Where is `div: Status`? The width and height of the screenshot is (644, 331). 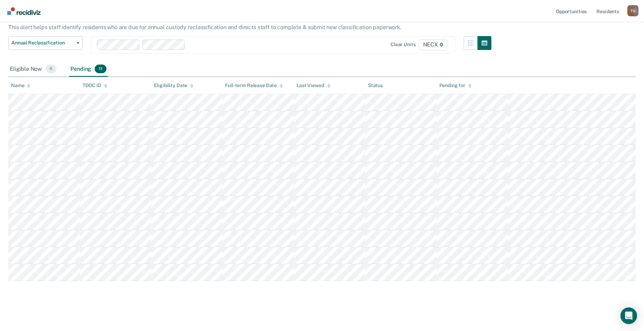
div: Status is located at coordinates (375, 85).